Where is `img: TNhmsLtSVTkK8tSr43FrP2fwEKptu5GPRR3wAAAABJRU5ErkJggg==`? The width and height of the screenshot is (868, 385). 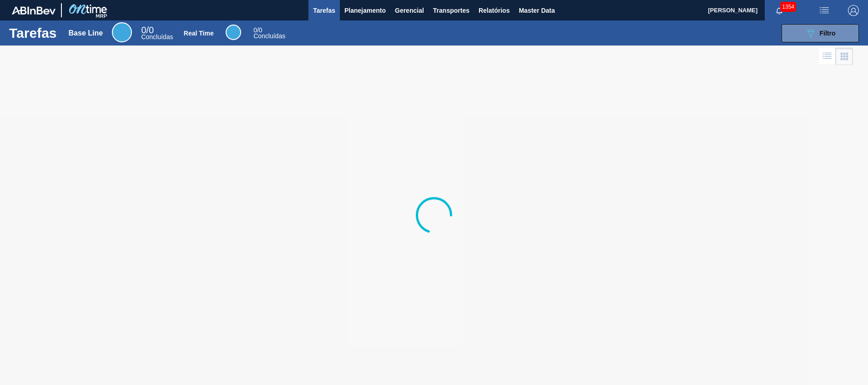 img: TNhmsLtSVTkK8tSr43FrP2fwEKptu5GPRR3wAAAABJRU5ErkJggg== is located at coordinates (34, 11).